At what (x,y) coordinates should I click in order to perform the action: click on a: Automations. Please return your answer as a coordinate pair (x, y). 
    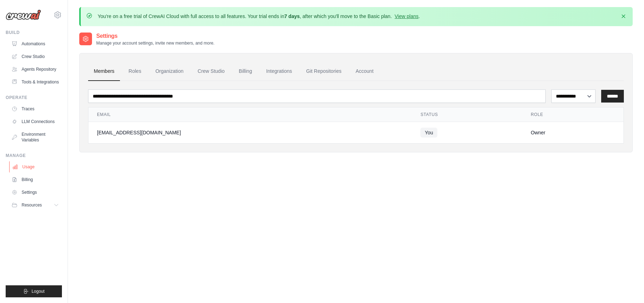
    Looking at the image, I should click on (35, 44).